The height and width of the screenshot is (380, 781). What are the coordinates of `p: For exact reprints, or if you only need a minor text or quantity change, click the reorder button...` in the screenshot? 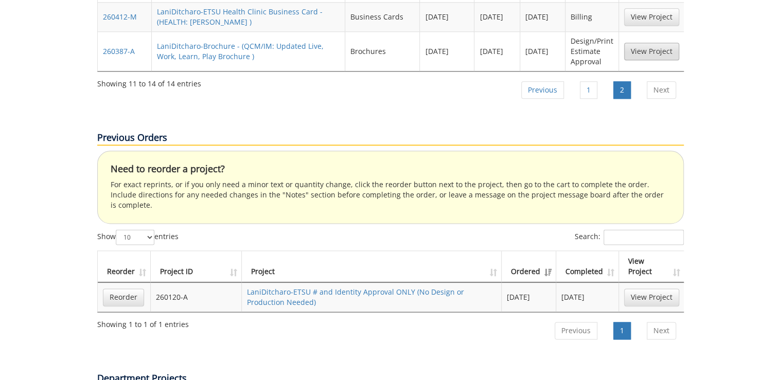 It's located at (390, 195).